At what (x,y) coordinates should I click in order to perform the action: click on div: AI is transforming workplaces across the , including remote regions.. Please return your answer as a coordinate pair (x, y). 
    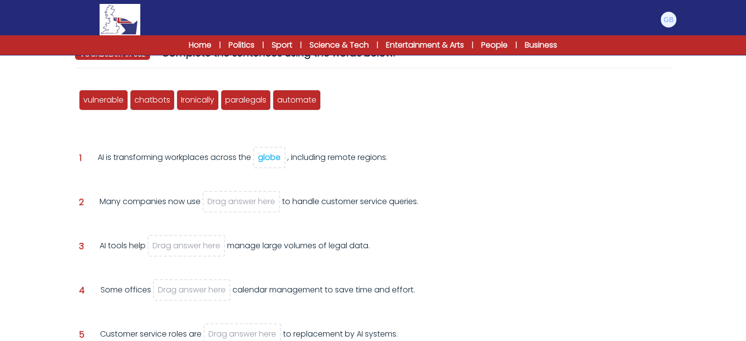
    Looking at the image, I should click on (242, 165).